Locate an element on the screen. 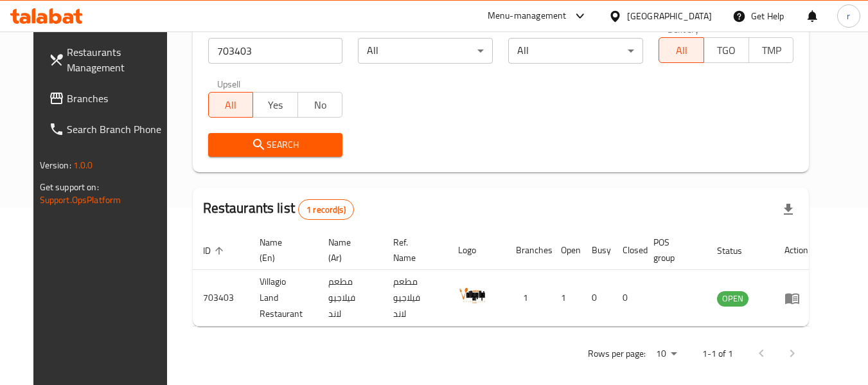 Image resolution: width=868 pixels, height=385 pixels. span: 1 record(s) is located at coordinates (326, 210).